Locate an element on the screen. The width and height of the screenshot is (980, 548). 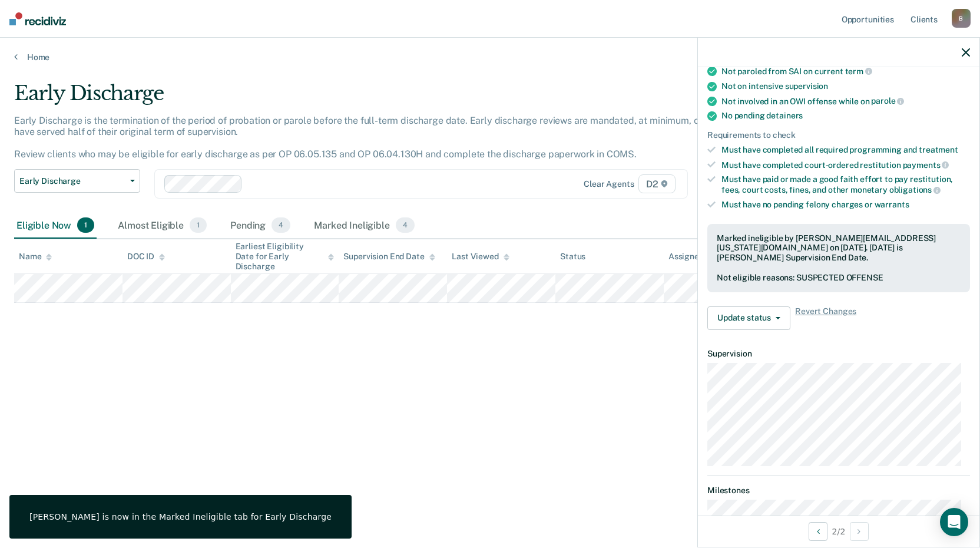
span: treatment is located at coordinates (938, 150).